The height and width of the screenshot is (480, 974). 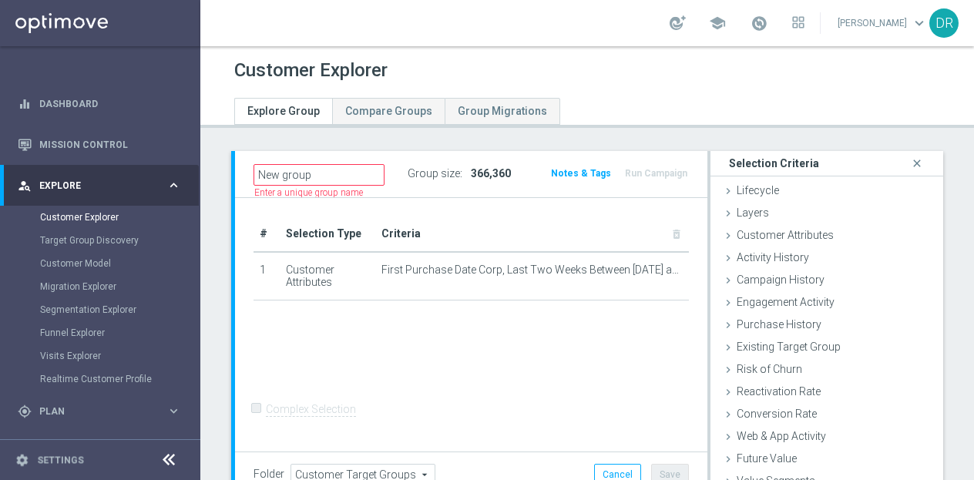 I want to click on span: Web & App Activity, so click(x=782, y=436).